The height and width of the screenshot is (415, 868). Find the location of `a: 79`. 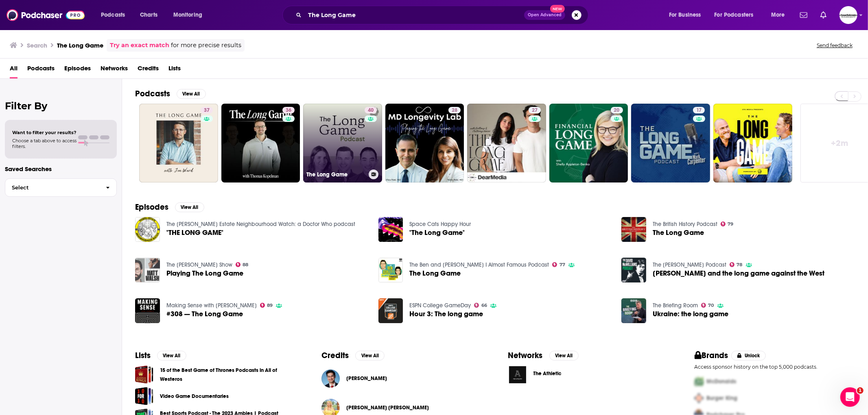

a: 79 is located at coordinates (727, 224).